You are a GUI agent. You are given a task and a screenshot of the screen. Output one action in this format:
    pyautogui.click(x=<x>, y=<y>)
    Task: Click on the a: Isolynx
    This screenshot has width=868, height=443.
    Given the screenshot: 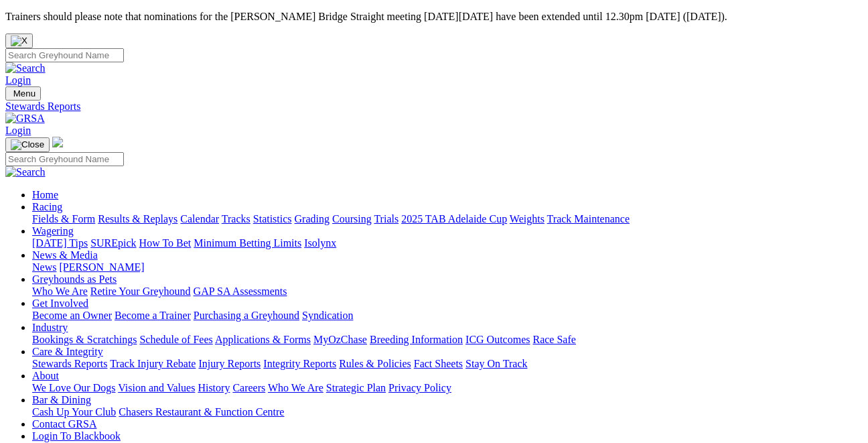 What is the action you would take?
    pyautogui.click(x=320, y=243)
    